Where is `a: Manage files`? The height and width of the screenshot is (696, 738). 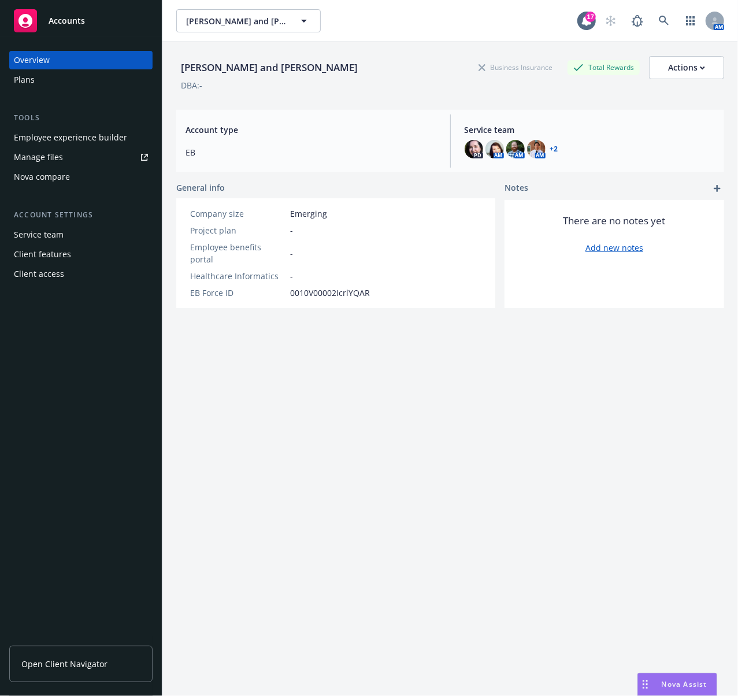
a: Manage files is located at coordinates (81, 157).